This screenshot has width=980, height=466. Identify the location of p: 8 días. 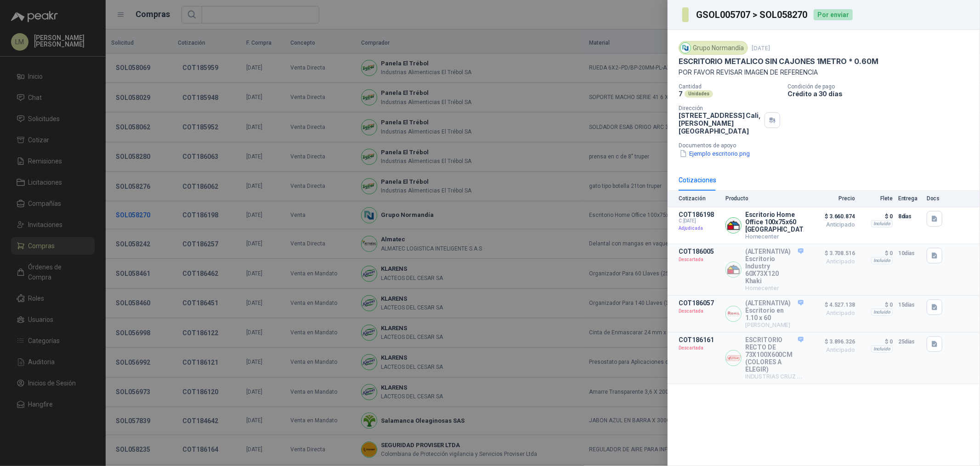
(910, 216).